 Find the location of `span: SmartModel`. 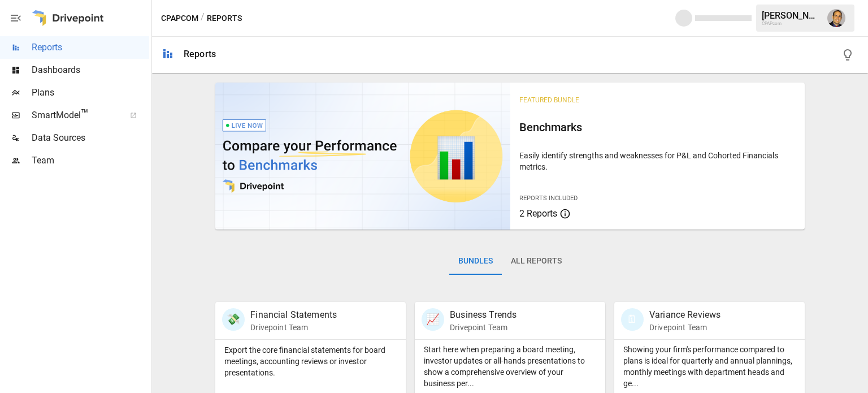

span: SmartModel is located at coordinates (75, 116).